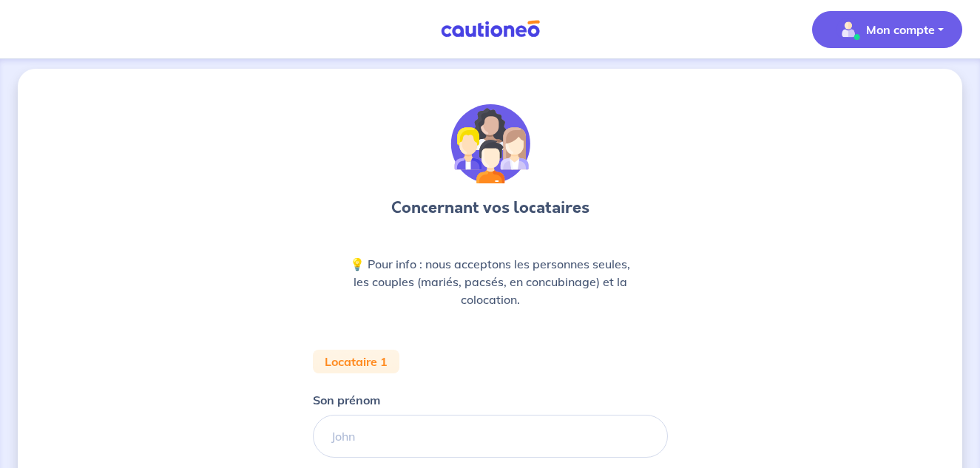 The image size is (980, 468). What do you see at coordinates (490, 208) in the screenshot?
I see `h3: Concernant vos locataires` at bounding box center [490, 208].